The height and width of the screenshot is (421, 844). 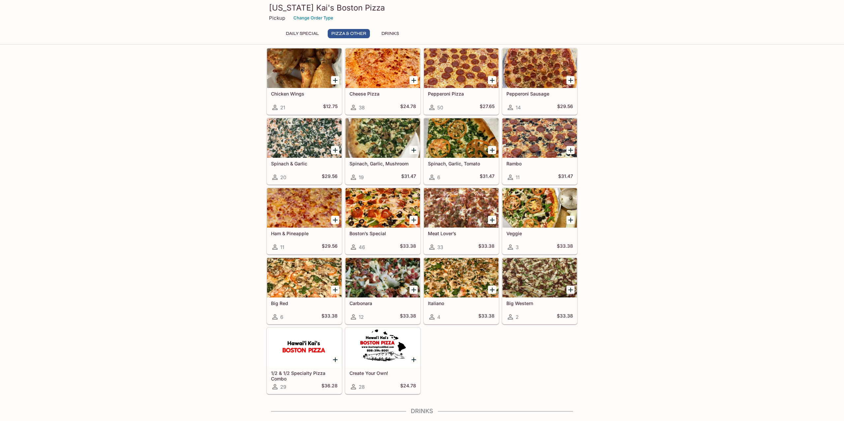 I want to click on span: 19, so click(x=361, y=177).